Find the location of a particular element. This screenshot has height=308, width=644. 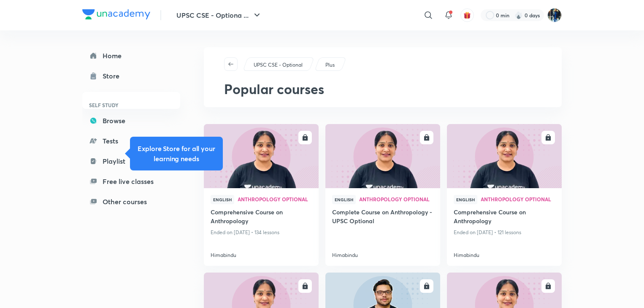

a: Playlist is located at coordinates (131, 161).